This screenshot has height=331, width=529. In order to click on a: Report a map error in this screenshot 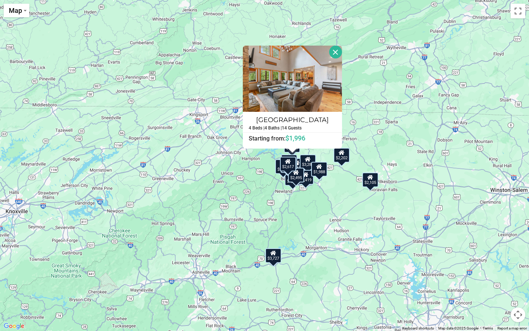, I will do `click(513, 328)`.